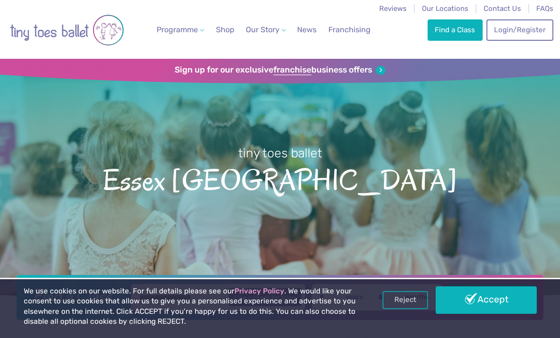  Describe the element at coordinates (545, 9) in the screenshot. I see `span: FAQs` at that location.